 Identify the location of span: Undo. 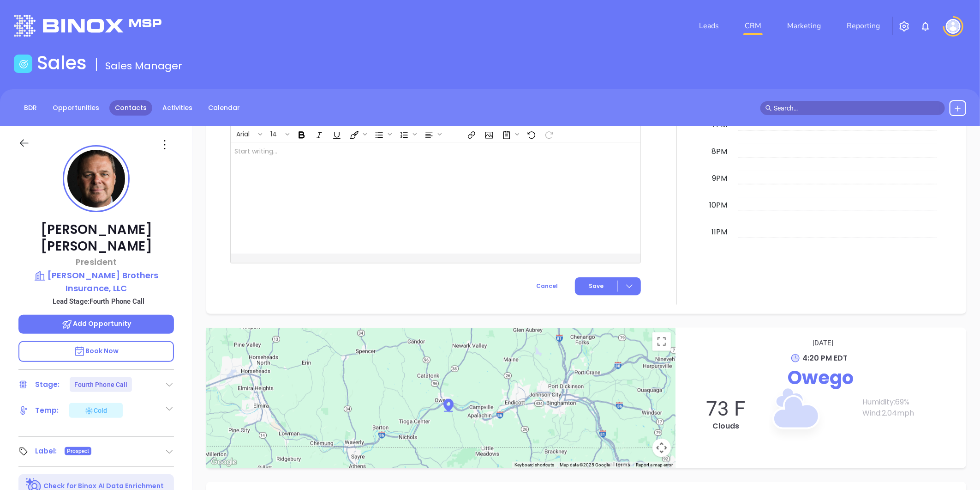
(530, 134).